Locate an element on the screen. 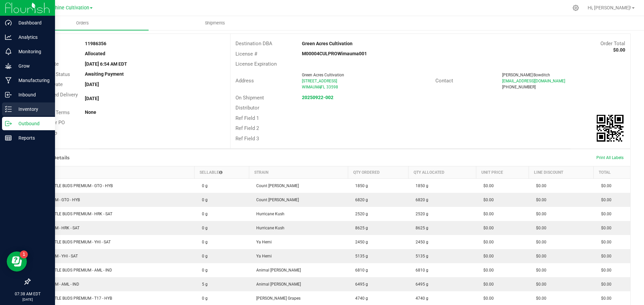 The image size is (644, 305). p: Inventory is located at coordinates (32, 109).